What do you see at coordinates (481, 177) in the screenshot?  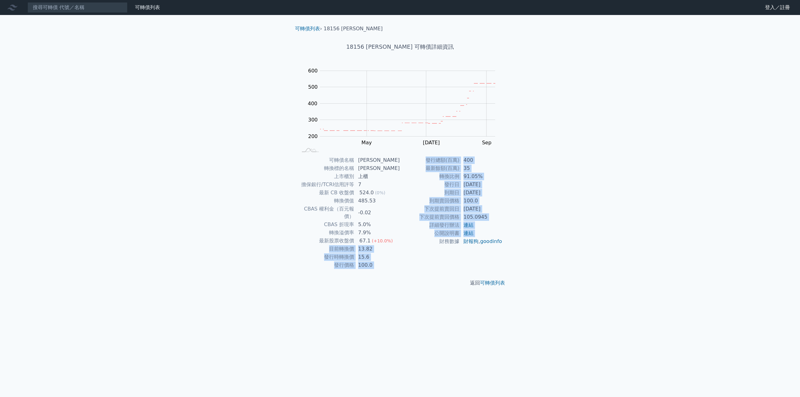 I see `td: 91.05%` at bounding box center [481, 177].